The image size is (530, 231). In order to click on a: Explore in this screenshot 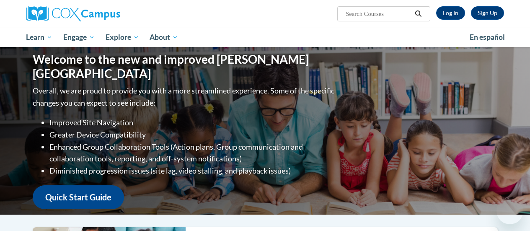, I will do `click(122, 37)`.